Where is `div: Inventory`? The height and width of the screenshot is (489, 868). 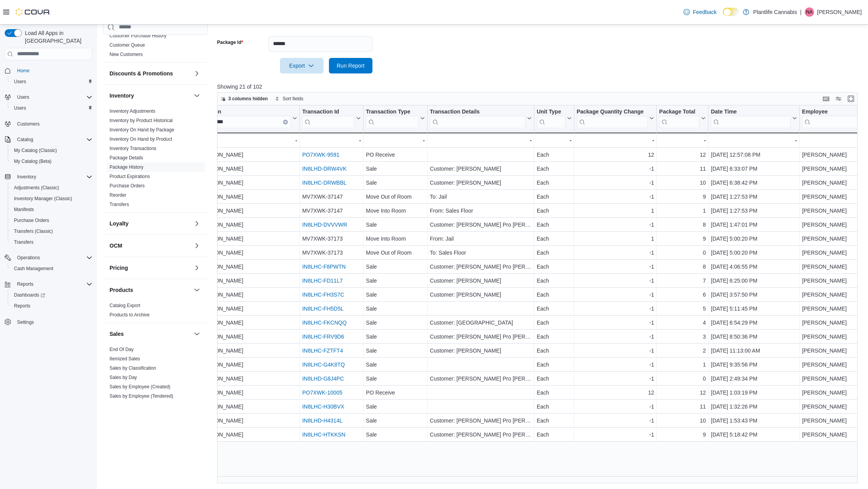 div: Inventory is located at coordinates (156, 159).